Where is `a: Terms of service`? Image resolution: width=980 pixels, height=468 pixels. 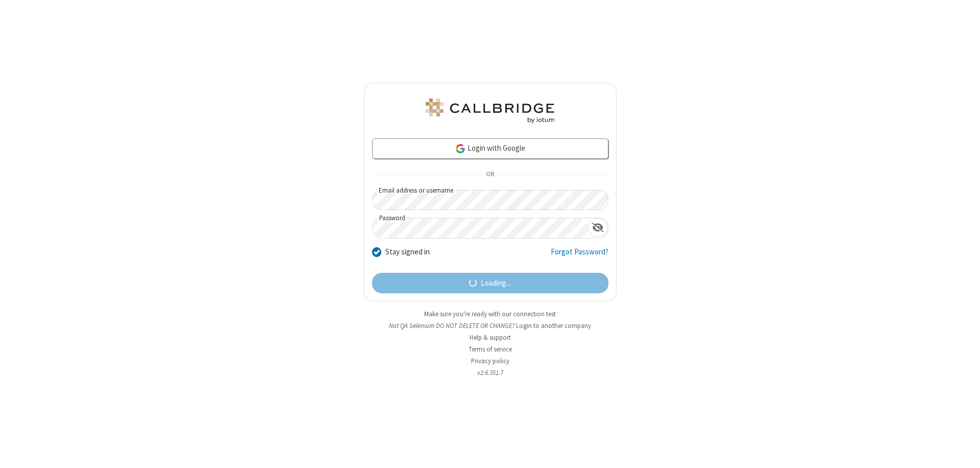
a: Terms of service is located at coordinates (490, 349).